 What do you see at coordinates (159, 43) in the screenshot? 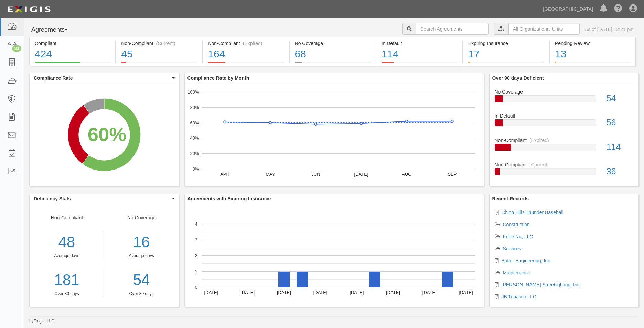
I see `div: Non-Compliant (Current)` at bounding box center [159, 43].